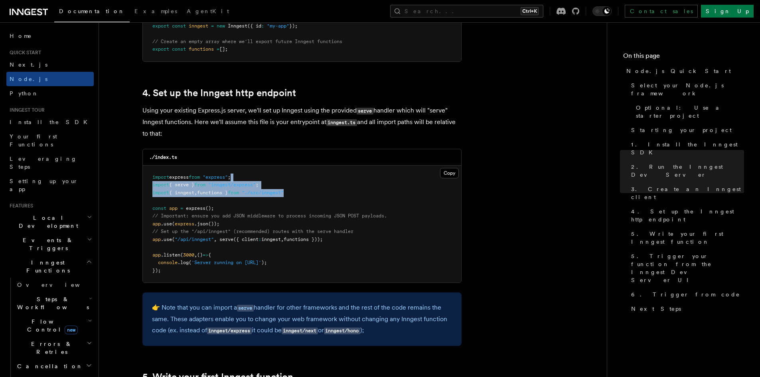 The width and height of the screenshot is (760, 377). I want to click on span: .use, so click(166, 224).